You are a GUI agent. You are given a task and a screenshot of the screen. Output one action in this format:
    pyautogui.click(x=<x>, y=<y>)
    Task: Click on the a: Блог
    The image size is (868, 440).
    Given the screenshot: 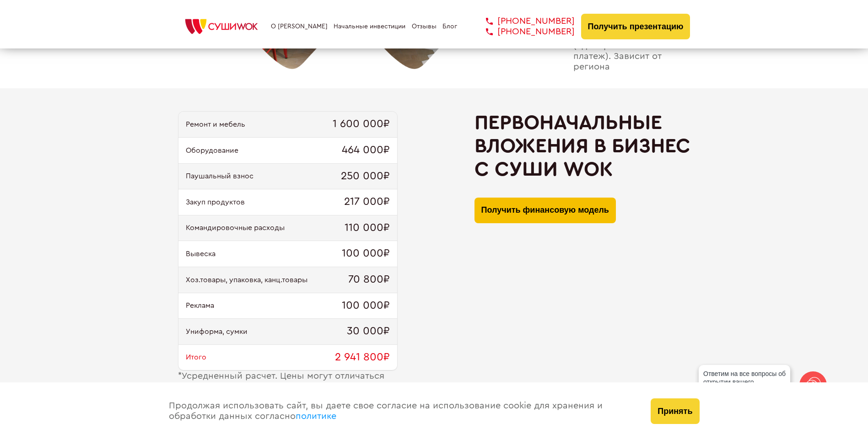 What is the action you would take?
    pyautogui.click(x=449, y=26)
    